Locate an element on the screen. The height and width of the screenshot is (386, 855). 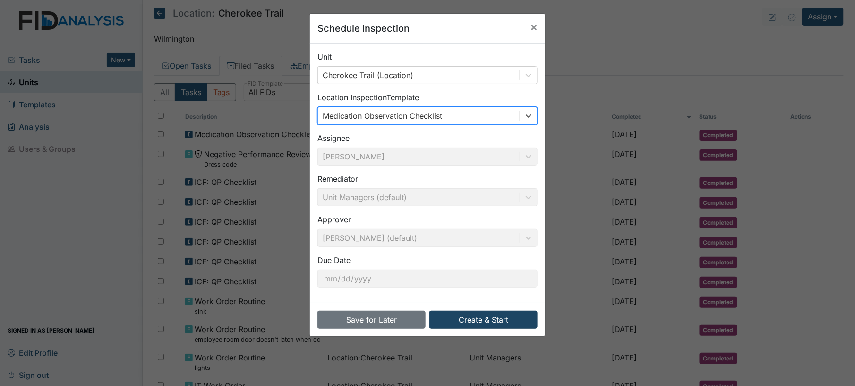
button: Save for Later is located at coordinates (371, 319).